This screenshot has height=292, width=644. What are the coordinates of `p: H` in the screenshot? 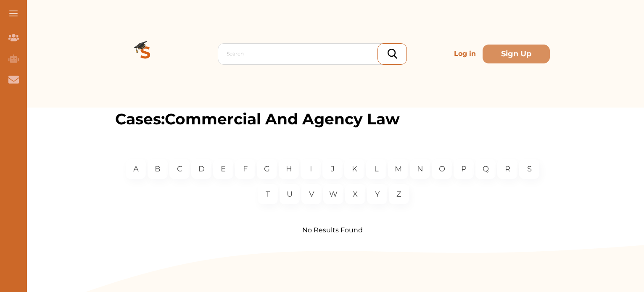 It's located at (289, 169).